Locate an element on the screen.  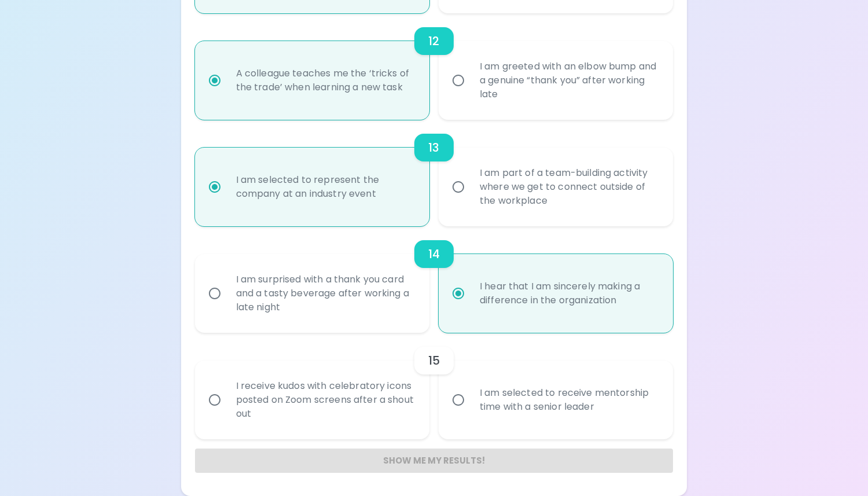
div: I am selected to receive mentorship time with a senior leader is located at coordinates (568, 400).